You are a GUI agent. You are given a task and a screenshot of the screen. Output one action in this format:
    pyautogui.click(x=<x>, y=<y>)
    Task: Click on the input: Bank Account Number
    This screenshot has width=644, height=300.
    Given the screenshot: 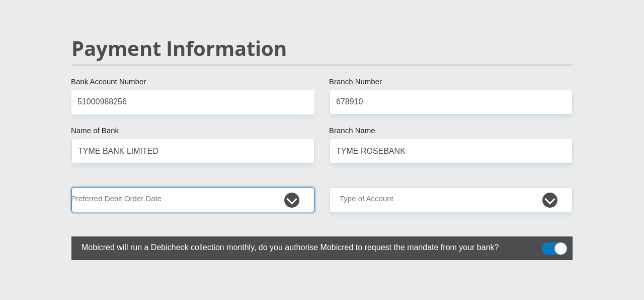 What is the action you would take?
    pyautogui.click(x=193, y=102)
    